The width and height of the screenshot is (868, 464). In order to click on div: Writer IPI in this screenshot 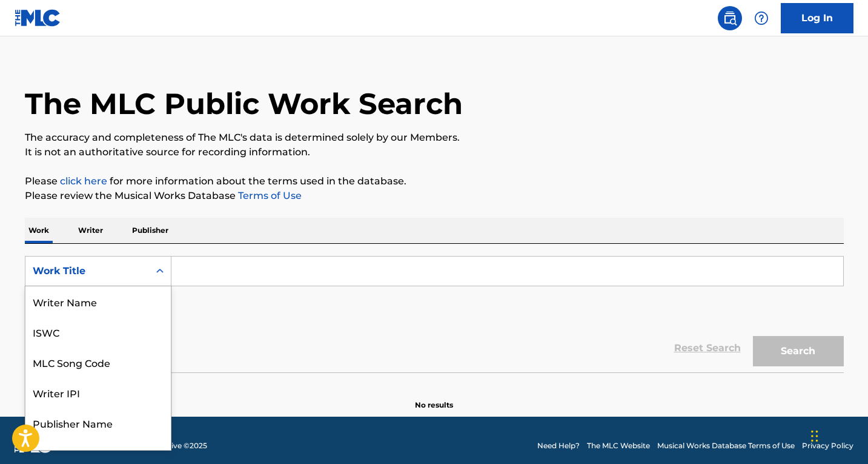, I will do `click(98, 392)`.